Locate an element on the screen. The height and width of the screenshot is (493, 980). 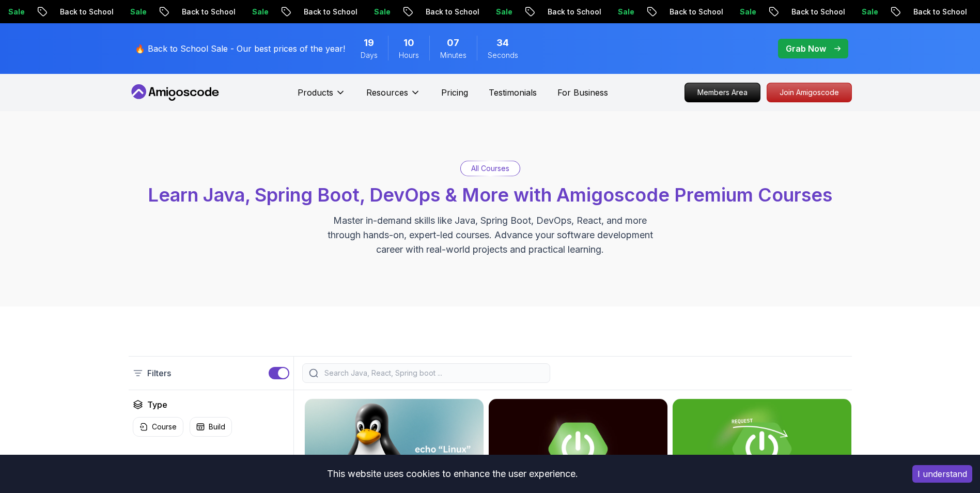
div: This website uses cookies to enhance the user experience. is located at coordinates (452, 474).